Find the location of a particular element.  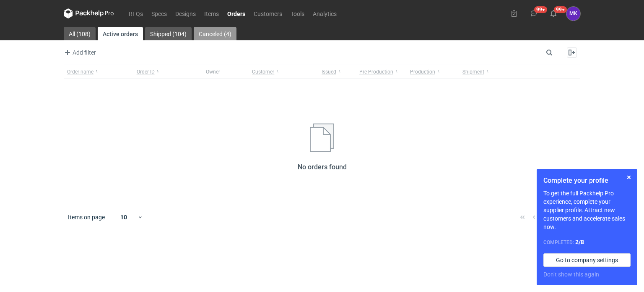

h2: No orders found is located at coordinates (322, 167).